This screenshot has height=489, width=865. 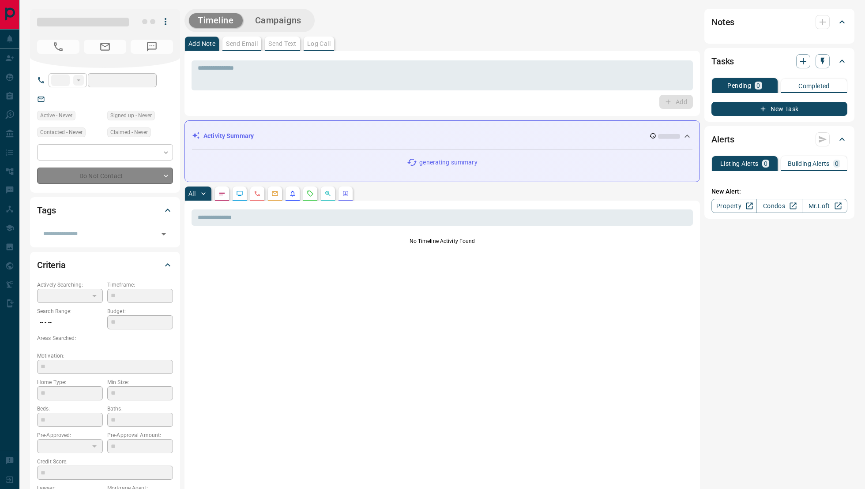 What do you see at coordinates (105, 265) in the screenshot?
I see `div: Criteria` at bounding box center [105, 265].